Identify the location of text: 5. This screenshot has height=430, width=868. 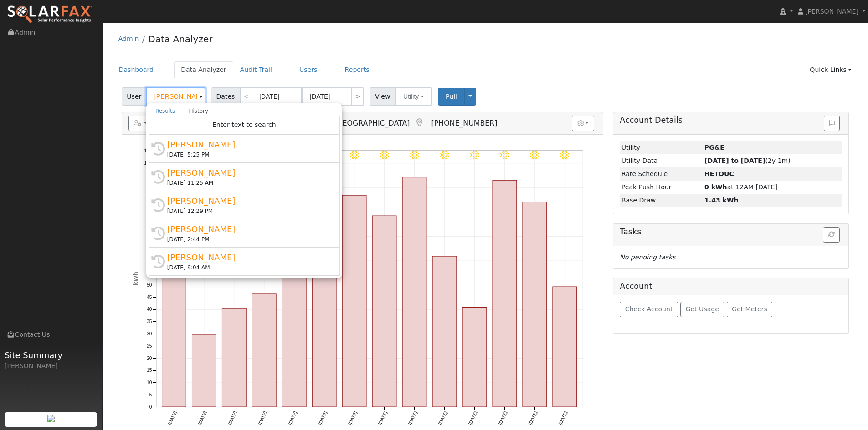
(151, 395).